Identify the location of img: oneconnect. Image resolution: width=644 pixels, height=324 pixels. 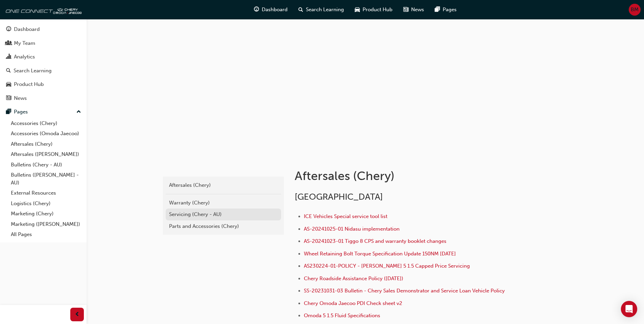
(42, 10).